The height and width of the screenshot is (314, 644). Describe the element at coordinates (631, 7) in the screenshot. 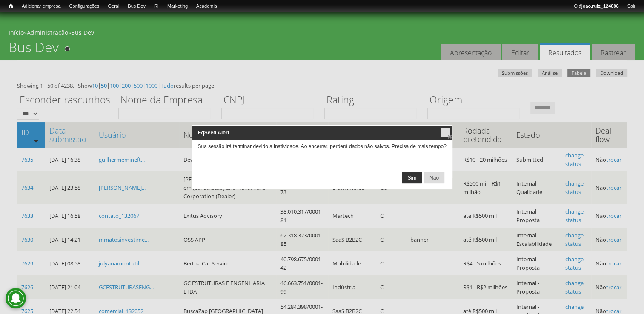

I see `a: Sair` at that location.